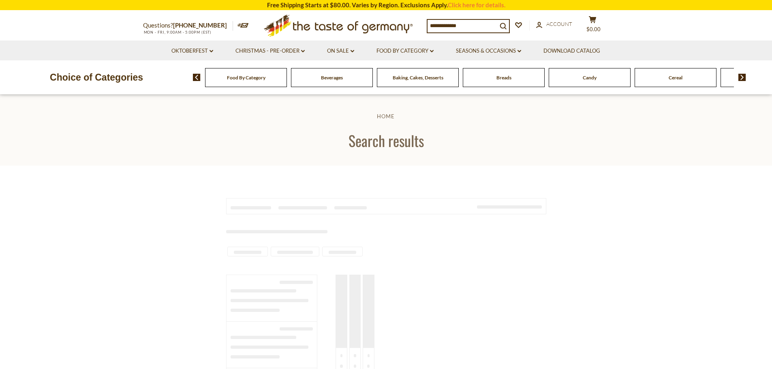 This screenshot has width=772, height=369. Describe the element at coordinates (386, 116) in the screenshot. I see `a: Home` at that location.